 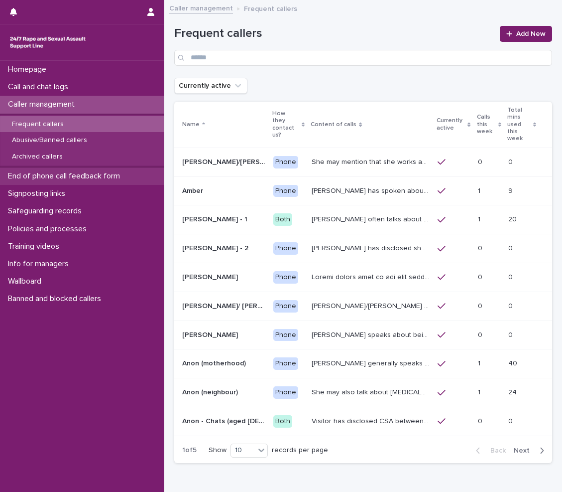 I want to click on p: Signposting links, so click(x=38, y=193).